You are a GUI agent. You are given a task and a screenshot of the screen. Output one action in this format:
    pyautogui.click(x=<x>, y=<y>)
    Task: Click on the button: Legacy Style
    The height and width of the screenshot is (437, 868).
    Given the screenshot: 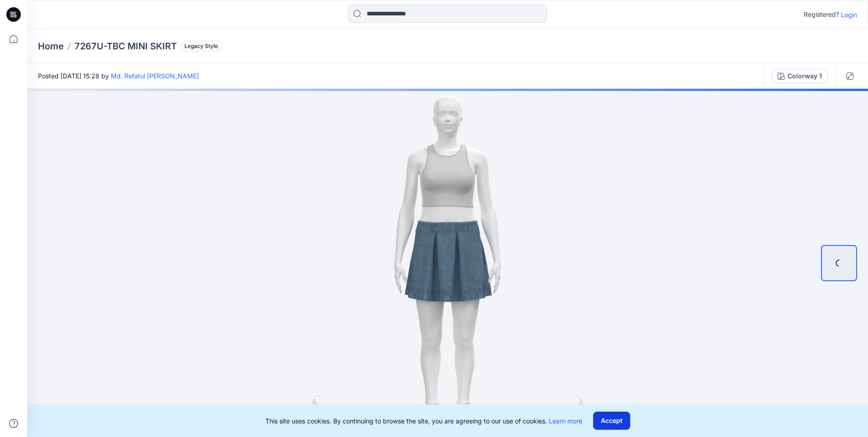 What is the action you would take?
    pyautogui.click(x=200, y=46)
    